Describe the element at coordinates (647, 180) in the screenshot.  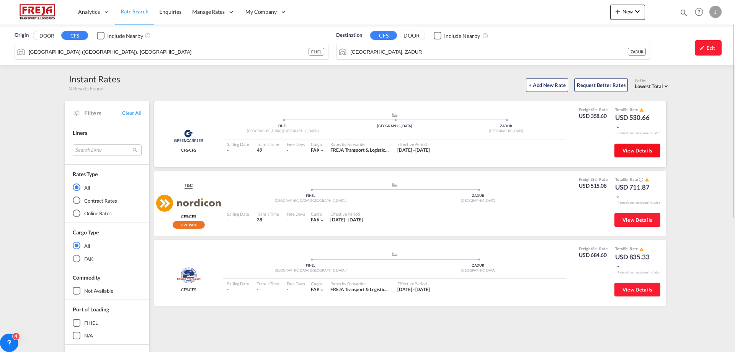
I see `md-icon: icon-alert` at that location.